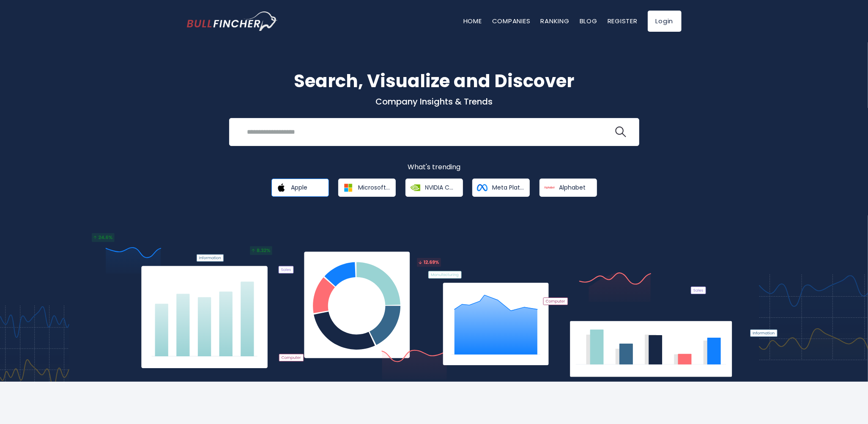  What do you see at coordinates (232, 21) in the screenshot?
I see `a: Go to homepage` at bounding box center [232, 21].